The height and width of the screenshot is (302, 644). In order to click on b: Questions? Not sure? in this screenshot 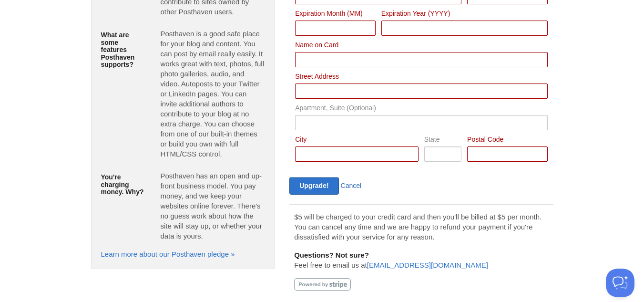, I will do `click(331, 255)`.